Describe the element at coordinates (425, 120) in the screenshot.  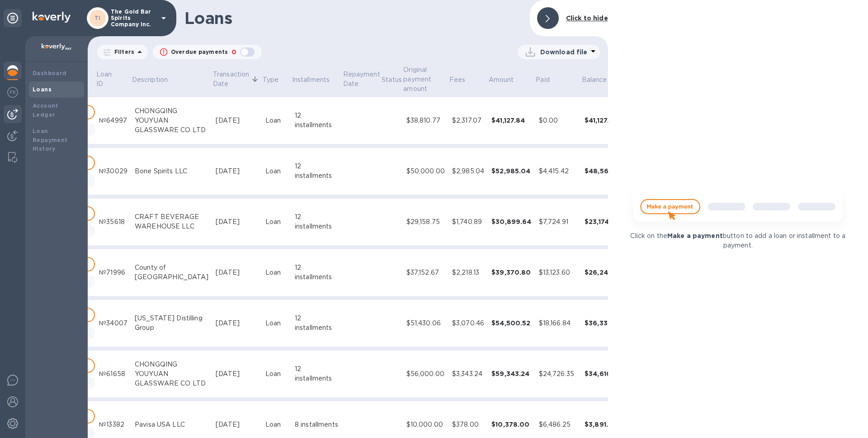
I see `div: $38,810.77` at that location.